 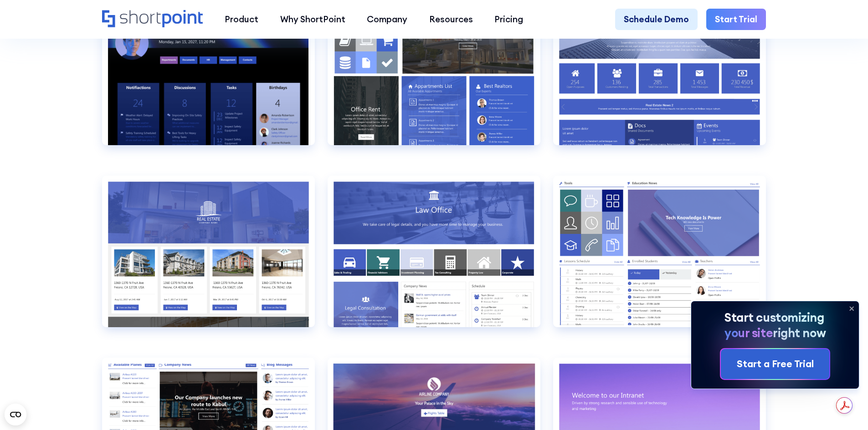 I want to click on div: Pricing, so click(x=508, y=19).